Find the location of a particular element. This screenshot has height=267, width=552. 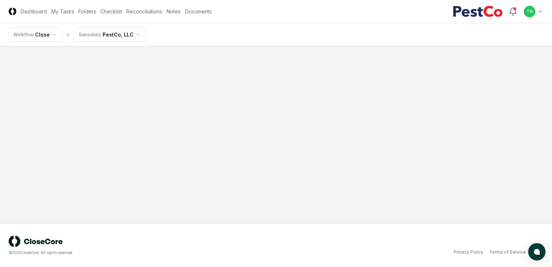

a: My Tasks is located at coordinates (63, 11).